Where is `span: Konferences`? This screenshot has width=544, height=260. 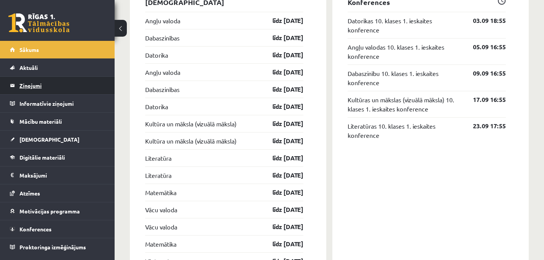 span: Konferences is located at coordinates (36, 229).